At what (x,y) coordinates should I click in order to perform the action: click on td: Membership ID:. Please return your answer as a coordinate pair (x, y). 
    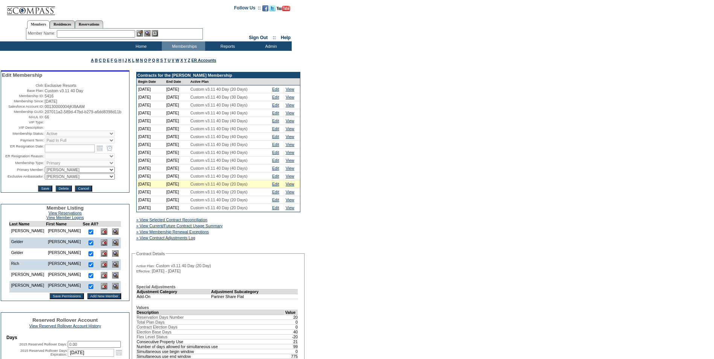
    Looking at the image, I should click on (23, 96).